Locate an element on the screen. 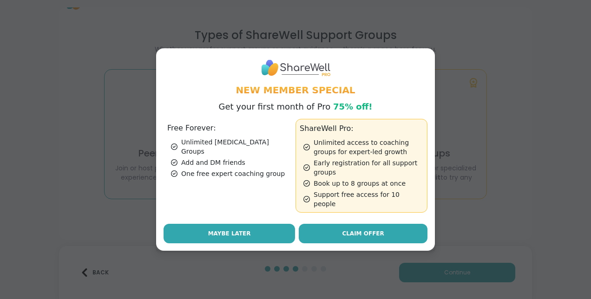 This screenshot has width=591, height=299. a: Claim Offer is located at coordinates (363, 234).